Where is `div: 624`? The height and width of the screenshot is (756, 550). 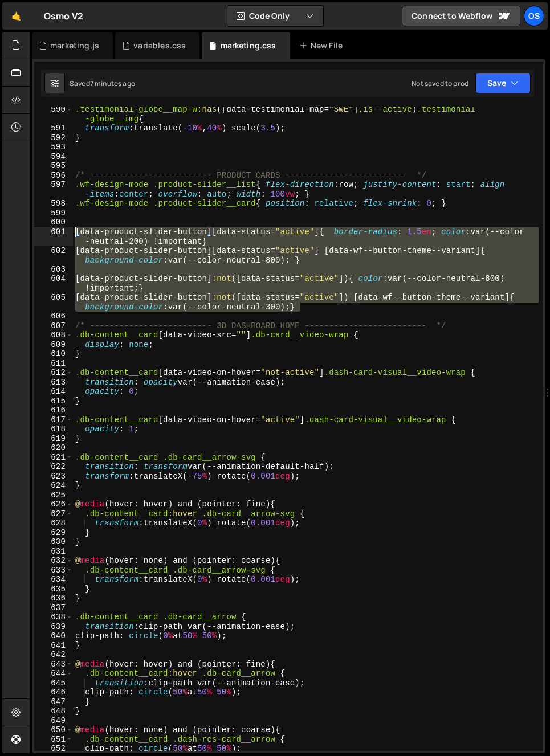 div: 624 is located at coordinates (54, 486).